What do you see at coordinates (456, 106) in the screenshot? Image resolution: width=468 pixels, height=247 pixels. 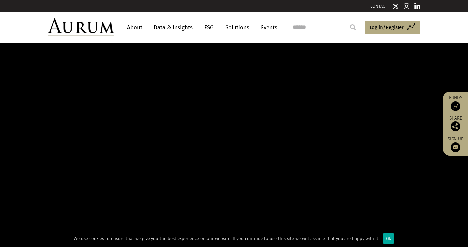 I see `img: Access Funds` at bounding box center [456, 106].